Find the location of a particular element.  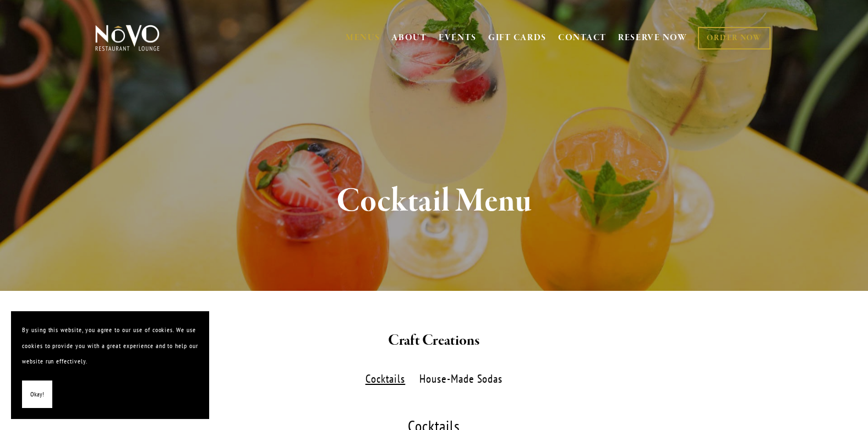

a: CONTACT is located at coordinates (582, 38).